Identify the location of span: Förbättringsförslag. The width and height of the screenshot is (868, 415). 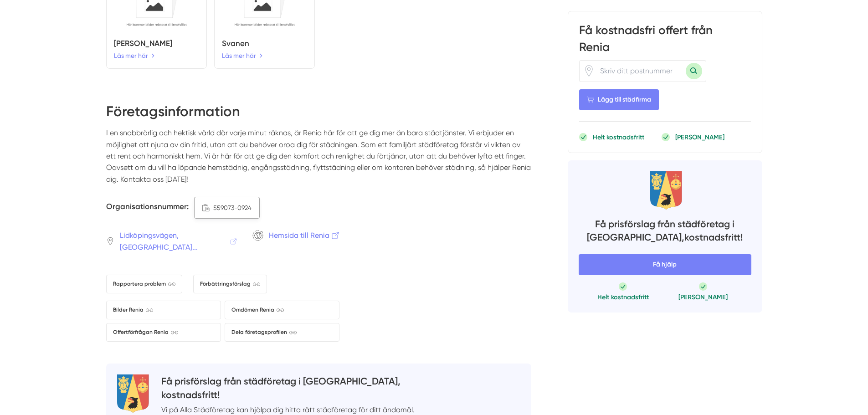
(230, 283).